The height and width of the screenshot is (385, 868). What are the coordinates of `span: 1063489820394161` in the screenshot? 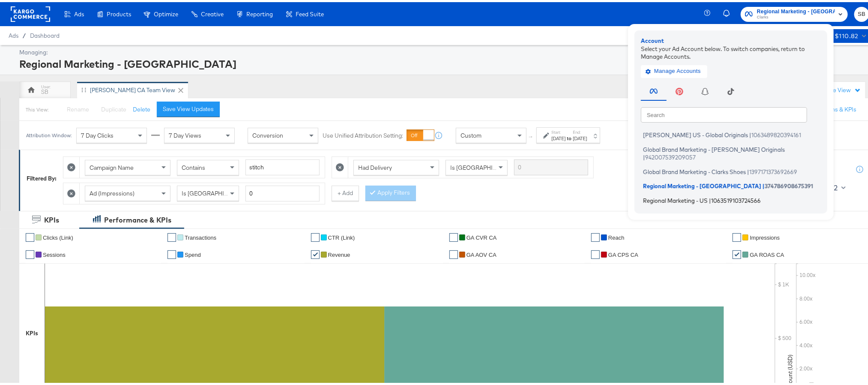 It's located at (777, 133).